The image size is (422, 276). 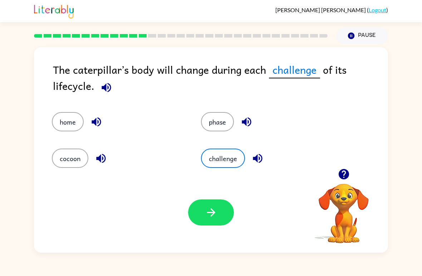 What do you see at coordinates (70, 158) in the screenshot?
I see `button: cocoon` at bounding box center [70, 158].